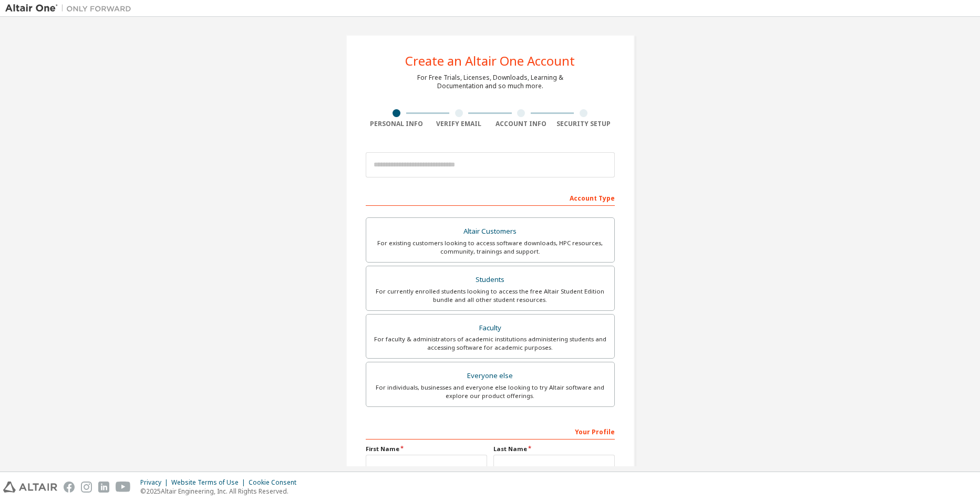 The height and width of the screenshot is (502, 980). Describe the element at coordinates (426, 449) in the screenshot. I see `label: First Name` at that location.